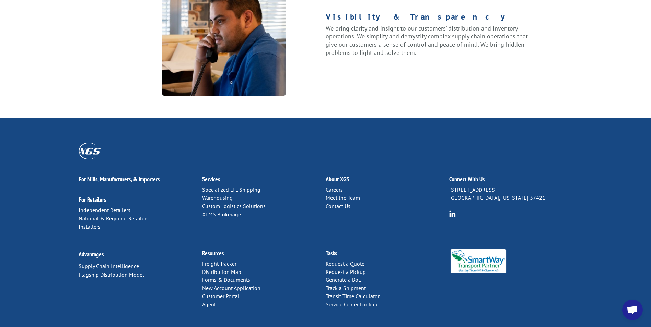 The width and height of the screenshot is (651, 327). Describe the element at coordinates (217, 198) in the screenshot. I see `a: Warehousing` at that location.